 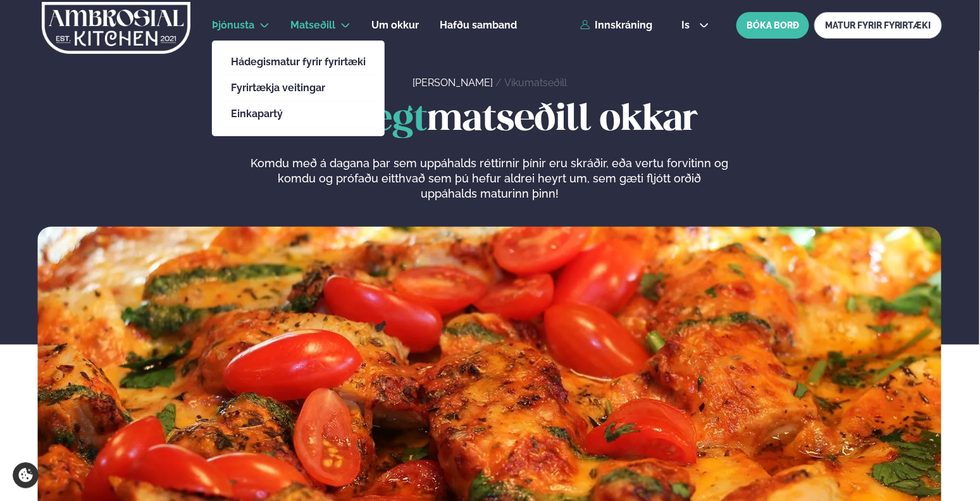 I want to click on a: Hafðu samband, so click(x=479, y=25).